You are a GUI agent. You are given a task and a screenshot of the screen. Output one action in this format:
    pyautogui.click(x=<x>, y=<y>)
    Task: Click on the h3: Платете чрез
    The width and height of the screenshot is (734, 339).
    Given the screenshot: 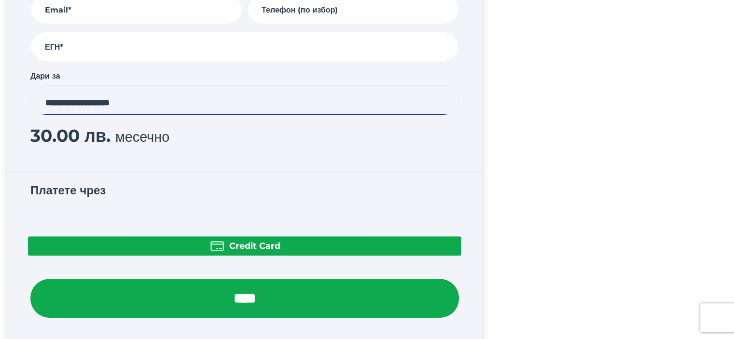 What is the action you would take?
    pyautogui.click(x=245, y=193)
    